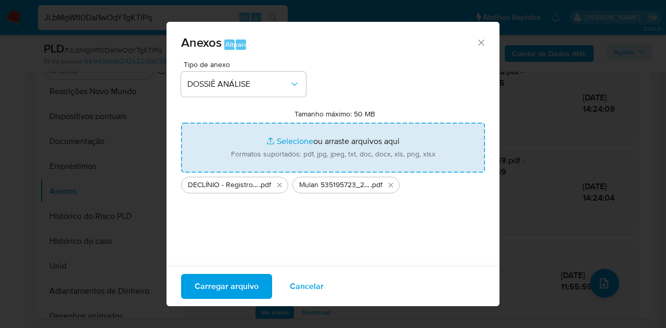 Image resolution: width=666 pixels, height=328 pixels. I want to click on font: Mulan 535195723_2025_09_18_07_27_14, so click(368, 185).